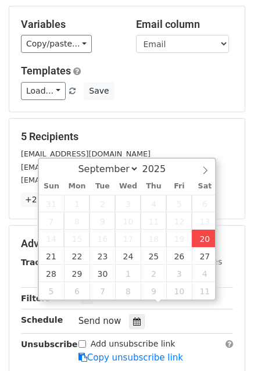 The image size is (254, 371). I want to click on span: September 26, 2025, so click(179, 256).